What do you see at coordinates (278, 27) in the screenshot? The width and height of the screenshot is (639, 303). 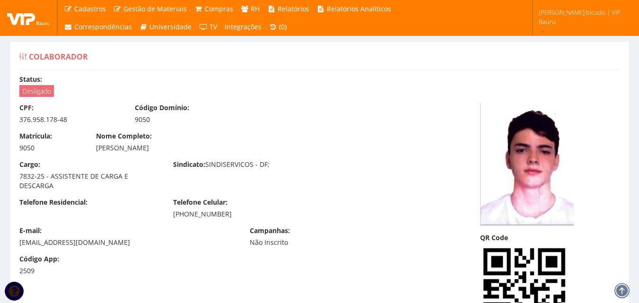 I see `a: (0)` at bounding box center [278, 27].